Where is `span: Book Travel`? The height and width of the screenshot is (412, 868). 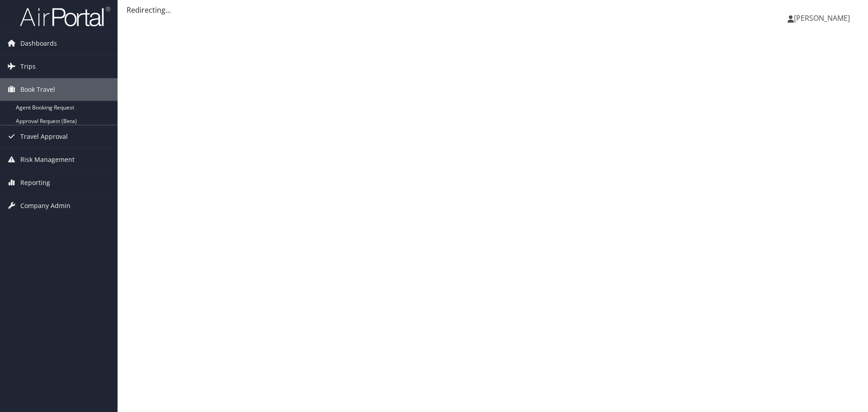
span: Book Travel is located at coordinates (37, 89).